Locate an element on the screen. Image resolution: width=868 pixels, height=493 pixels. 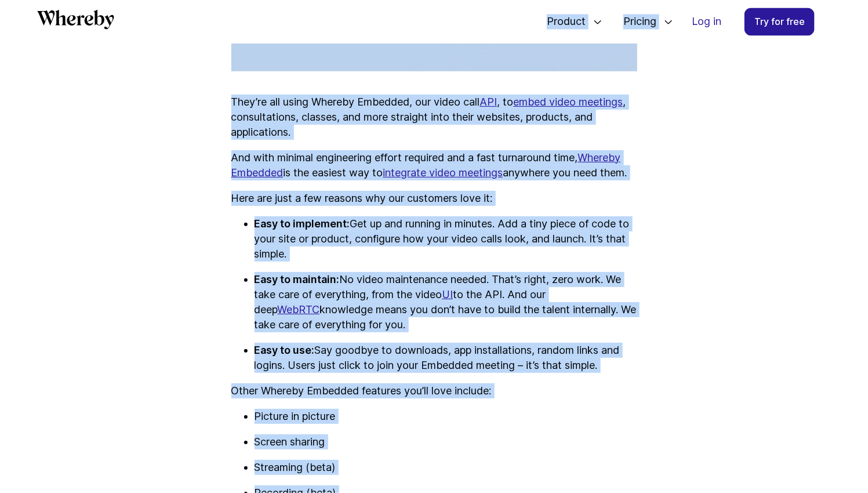
p: Picture in picture is located at coordinates (446, 417).